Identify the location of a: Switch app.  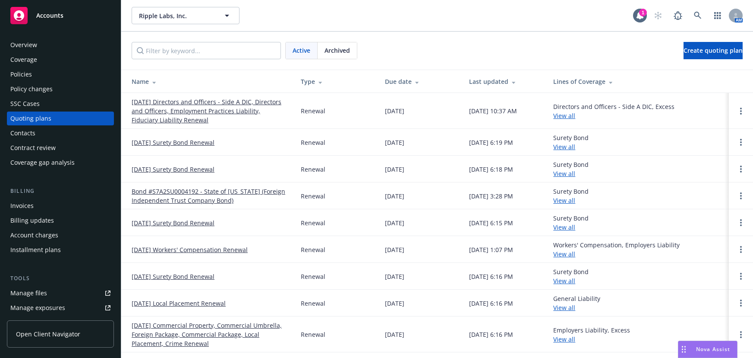
(718, 16).